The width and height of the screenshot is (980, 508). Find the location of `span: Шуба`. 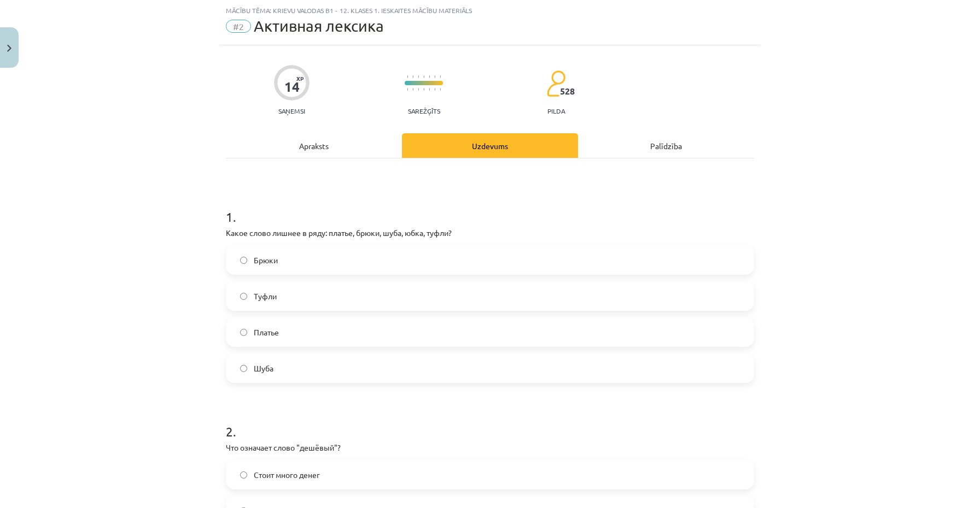

span: Шуба is located at coordinates (263, 368).